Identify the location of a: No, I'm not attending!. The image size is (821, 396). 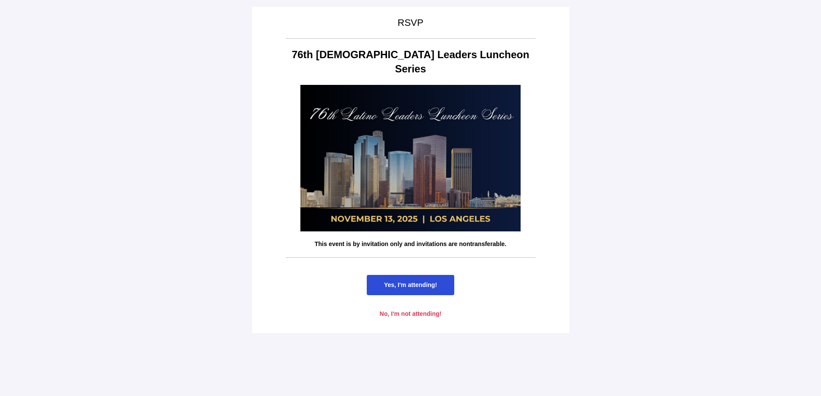
(410, 314).